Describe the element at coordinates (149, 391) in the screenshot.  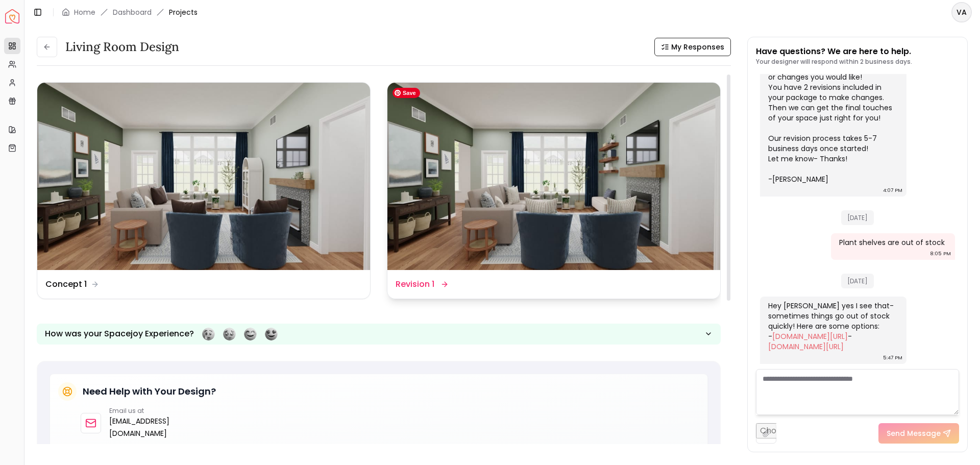
I see `h5: Need Help with Your Design?` at that location.